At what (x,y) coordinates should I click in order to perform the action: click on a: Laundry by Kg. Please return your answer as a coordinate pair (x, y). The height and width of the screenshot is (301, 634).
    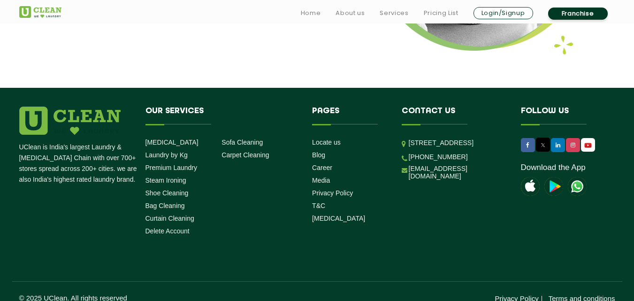
    Looking at the image, I should click on (167, 155).